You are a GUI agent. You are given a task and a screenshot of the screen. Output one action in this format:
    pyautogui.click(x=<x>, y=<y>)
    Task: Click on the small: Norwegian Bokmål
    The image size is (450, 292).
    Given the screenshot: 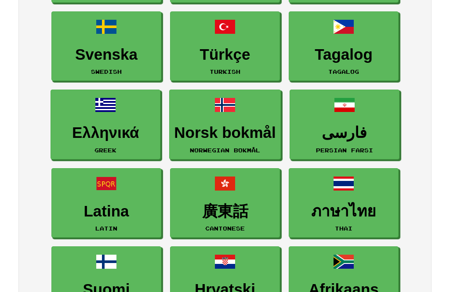 What is the action you would take?
    pyautogui.click(x=225, y=150)
    